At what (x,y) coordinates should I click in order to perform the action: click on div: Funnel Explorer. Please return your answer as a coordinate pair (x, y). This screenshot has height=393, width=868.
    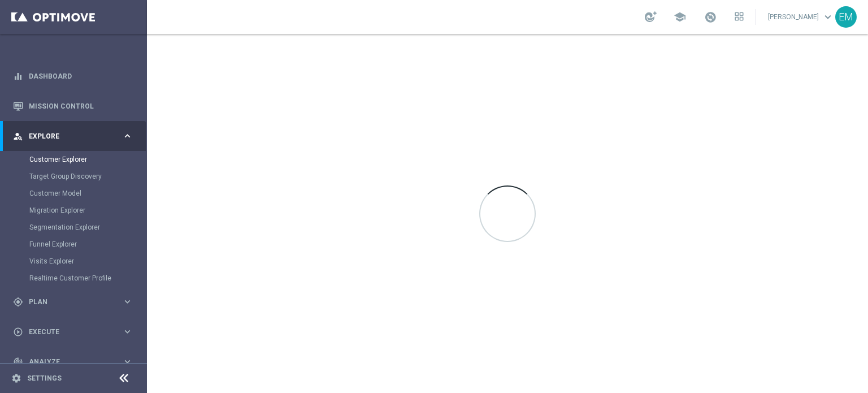
    Looking at the image, I should click on (87, 244).